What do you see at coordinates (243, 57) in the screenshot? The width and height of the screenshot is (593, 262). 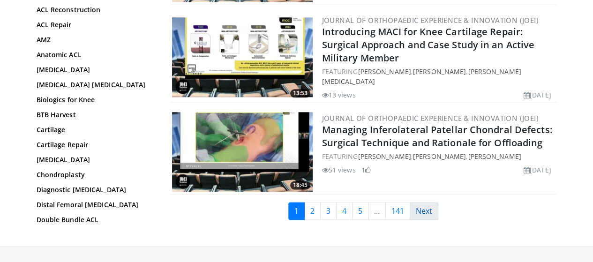 I see `img: 8b2383de-ab2e-465c-83bd-9ae38eb15afa.300x170_q85_crop-smart_upscale.jpg` at bounding box center [243, 57].